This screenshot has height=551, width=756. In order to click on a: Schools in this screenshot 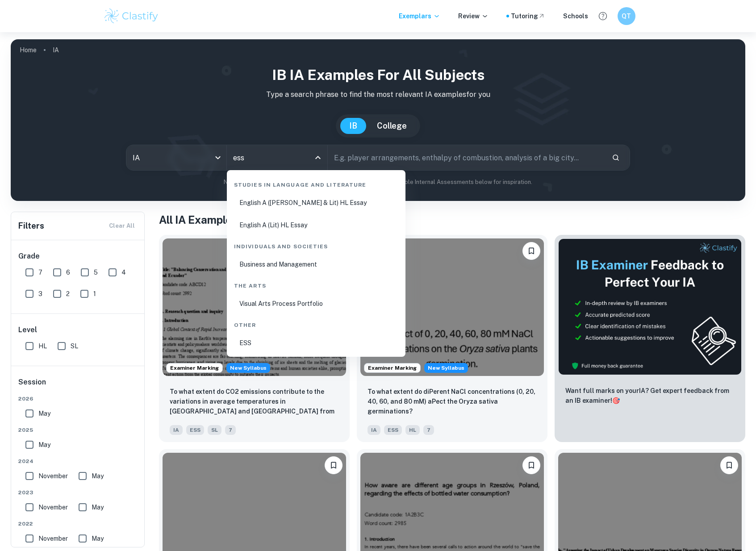, I will do `click(576, 16)`.